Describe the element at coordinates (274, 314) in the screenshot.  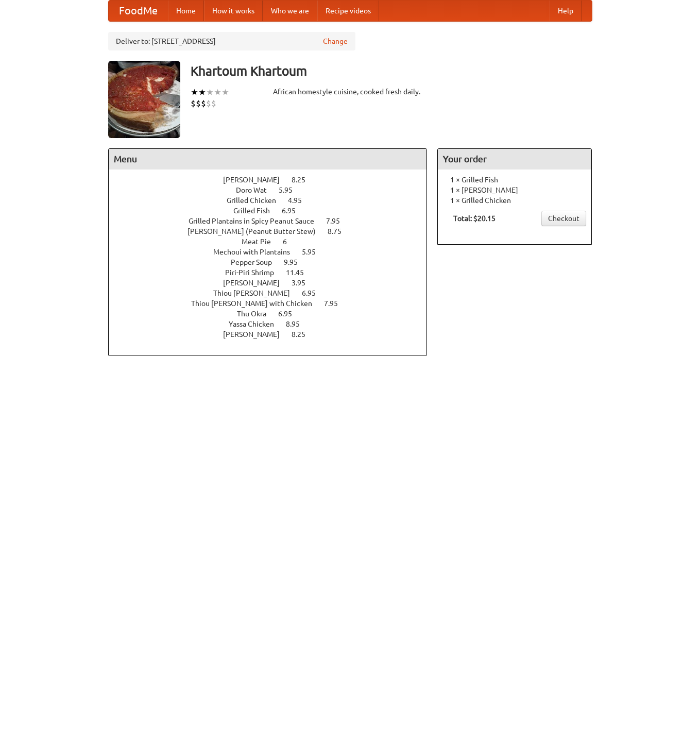
I see `a: Thu Okra 6.95` at that location.